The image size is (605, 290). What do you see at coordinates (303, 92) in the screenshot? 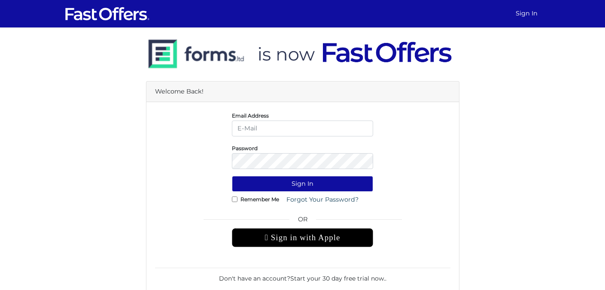
I see `div: Welcome Back!` at bounding box center [303, 92].